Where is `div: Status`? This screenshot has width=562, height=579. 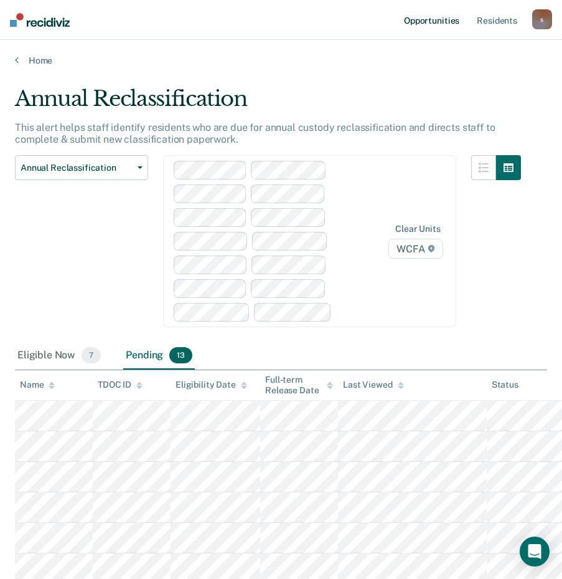
div: Status is located at coordinates (505, 384).